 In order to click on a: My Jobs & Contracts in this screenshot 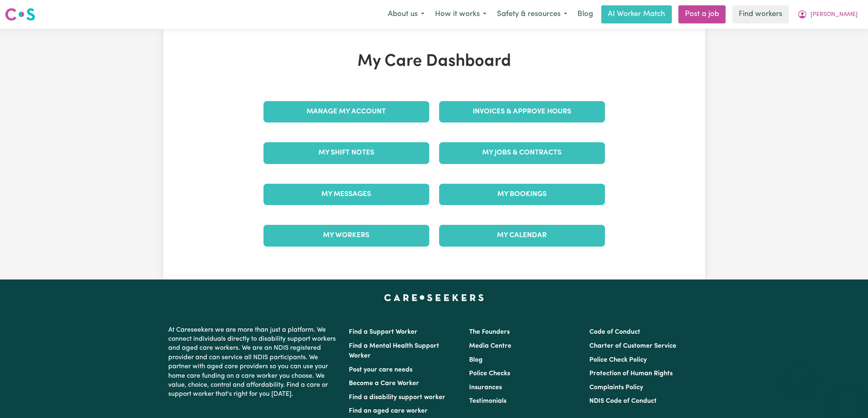, I will do `click(522, 153)`.